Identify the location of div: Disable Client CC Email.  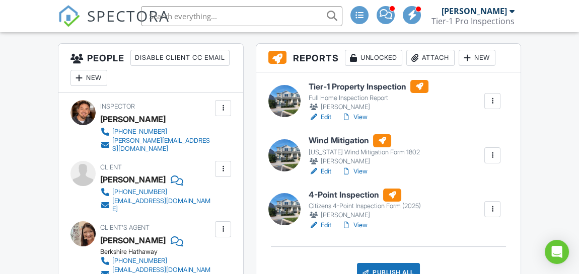
(180, 58).